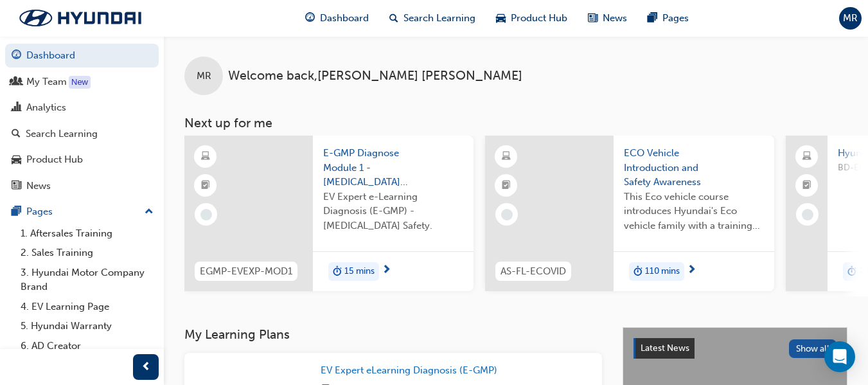 The height and width of the screenshot is (385, 868). I want to click on div: Open Intercom Messenger, so click(840, 357).